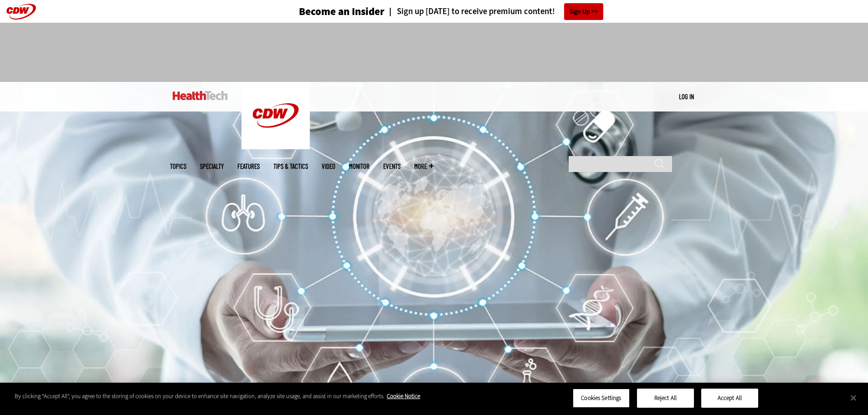  I want to click on a: More information about your privacy, so click(404, 396).